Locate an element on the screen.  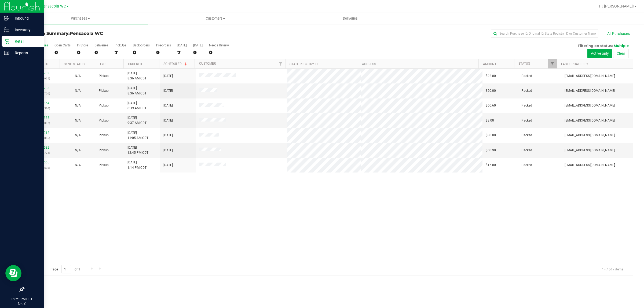
span: Multiple is located at coordinates (621, 46).